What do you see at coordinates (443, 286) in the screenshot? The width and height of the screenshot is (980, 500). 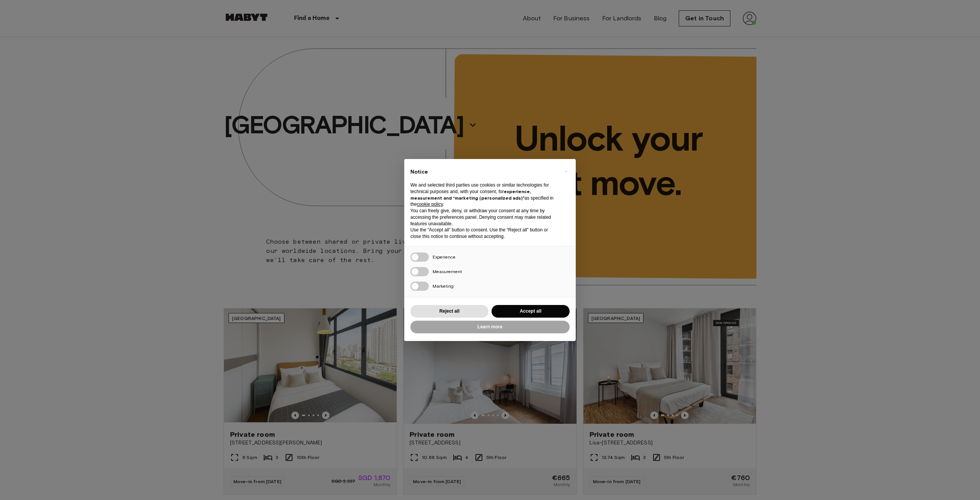 I see `span: Marketing` at bounding box center [443, 286].